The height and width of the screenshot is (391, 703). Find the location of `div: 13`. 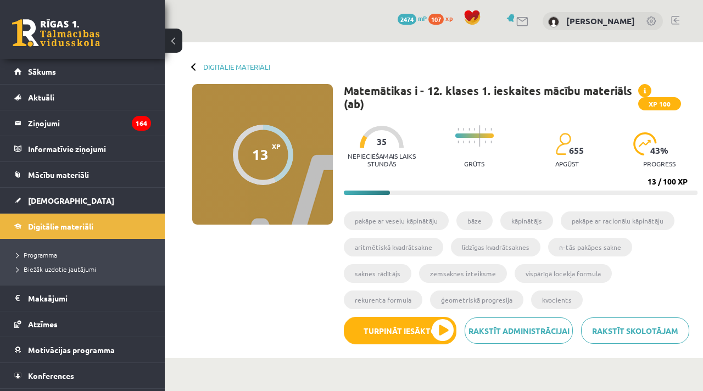

div: 13 is located at coordinates (260, 154).